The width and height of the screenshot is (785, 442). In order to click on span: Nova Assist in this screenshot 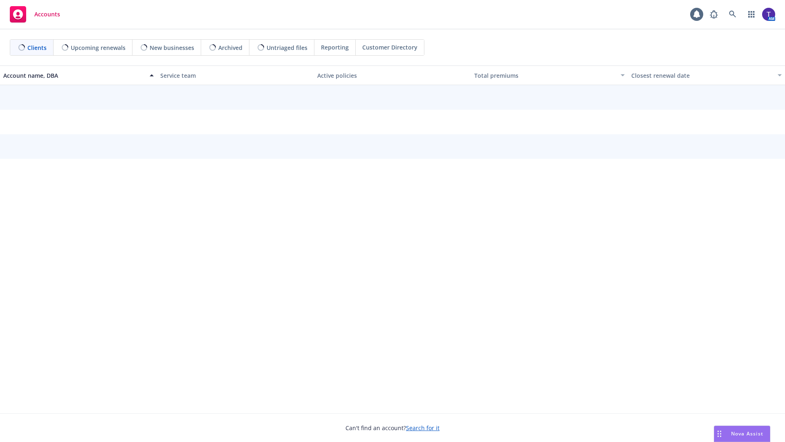, I will do `click(747, 433)`.